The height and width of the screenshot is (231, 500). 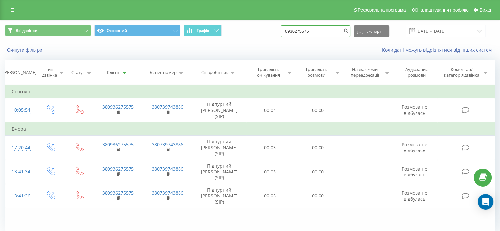 I want to click on a: Коли дані можуть відрізнятися вiд інших систем, so click(x=438, y=50).